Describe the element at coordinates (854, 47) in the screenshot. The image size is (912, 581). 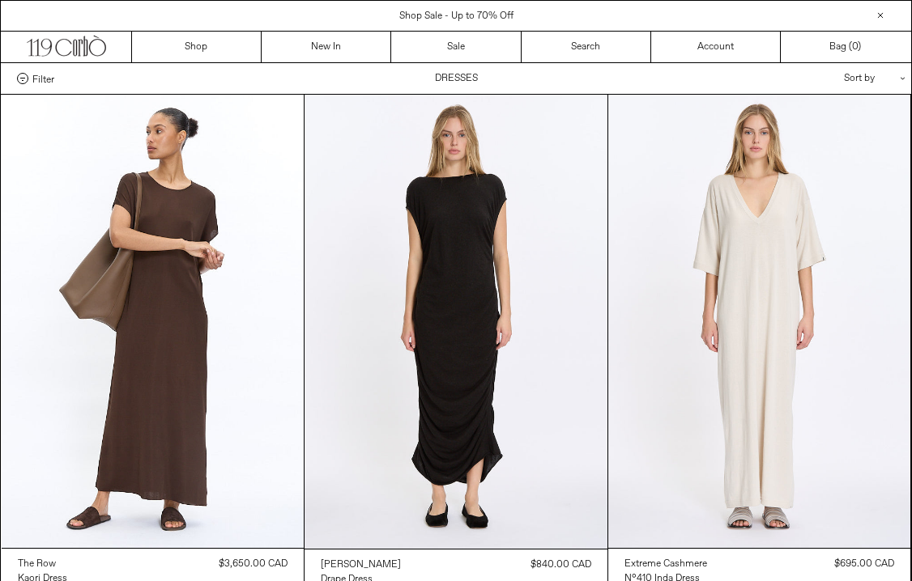
I see `span: 0` at that location.